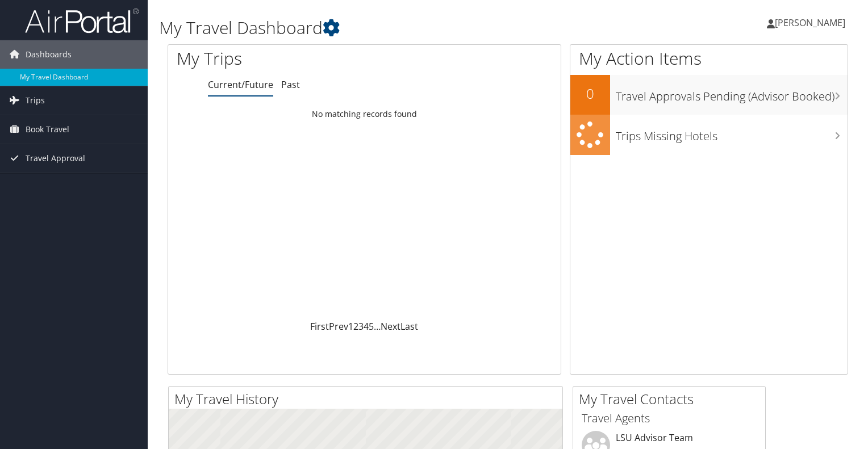 This screenshot has height=449, width=868. Describe the element at coordinates (368, 399) in the screenshot. I see `h2: My Travel History` at that location.